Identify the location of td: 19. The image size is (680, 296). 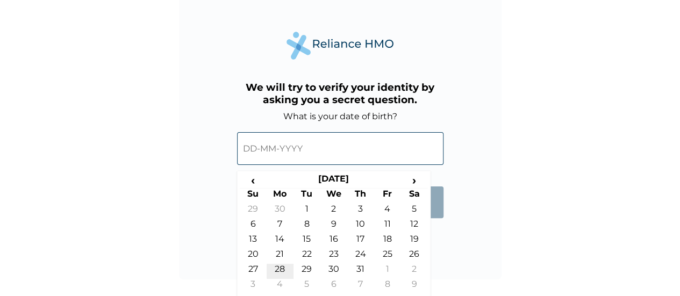
(414, 241).